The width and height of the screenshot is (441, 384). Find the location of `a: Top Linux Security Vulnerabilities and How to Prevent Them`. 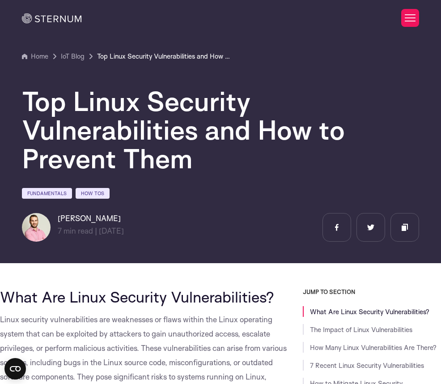

a: Top Linux Security Vulnerabilities and How to Prevent Them is located at coordinates (164, 56).